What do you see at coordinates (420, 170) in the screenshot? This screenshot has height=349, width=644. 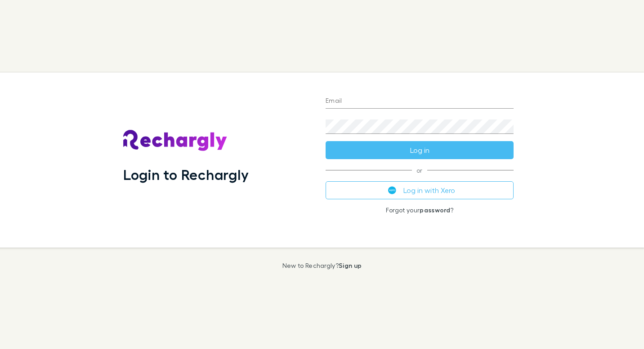 I see `span: or` at bounding box center [420, 170].